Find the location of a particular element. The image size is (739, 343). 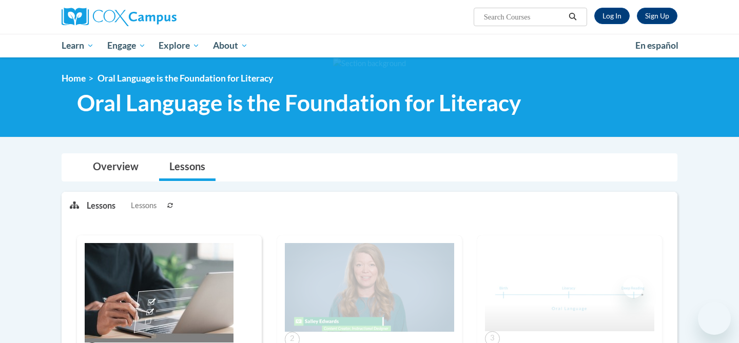

a: About is located at coordinates (231, 46).